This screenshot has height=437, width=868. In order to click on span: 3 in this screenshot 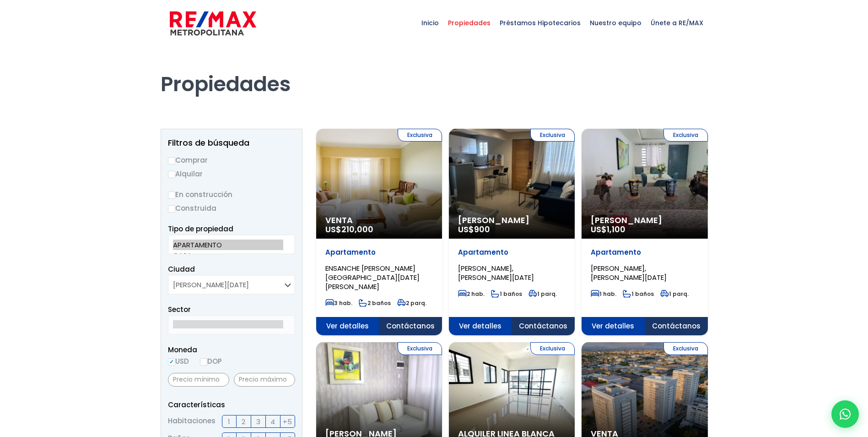, I will do `click(258, 422)`.